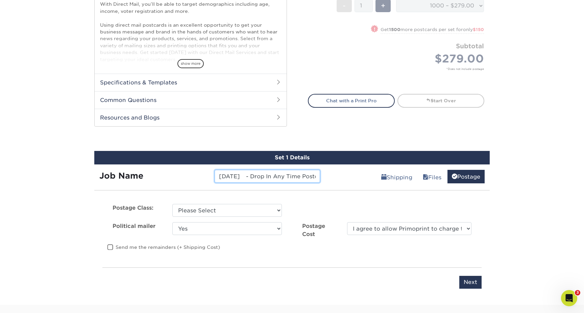 The width and height of the screenshot is (584, 313). I want to click on span: files, so click(425, 177).